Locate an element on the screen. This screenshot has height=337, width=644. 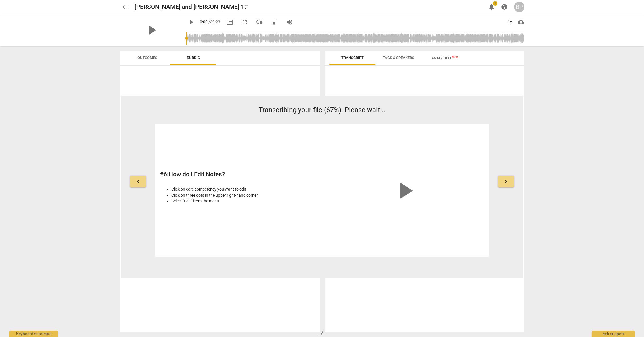
li: Click on three dots in the upper right-hand corner is located at coordinates (245, 195).